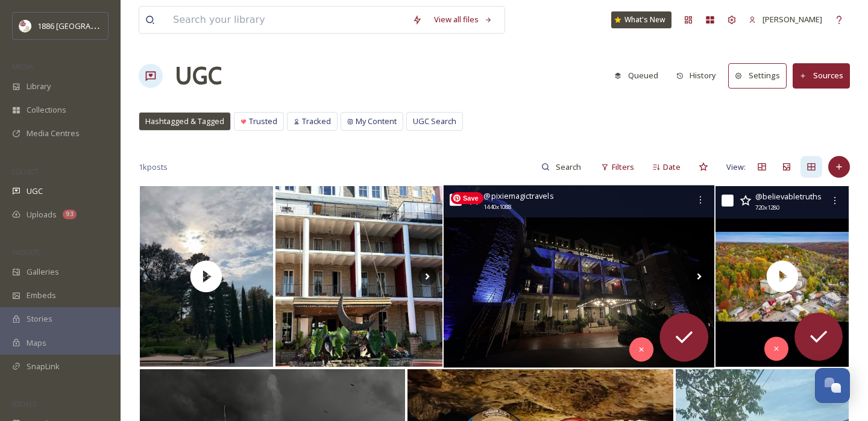 The image size is (868, 421). What do you see at coordinates (22, 66) in the screenshot?
I see `span: MEDIA` at bounding box center [22, 66].